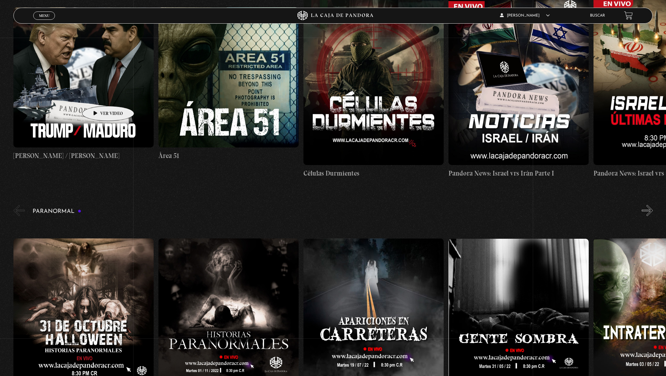  I want to click on h4: Área 51, so click(228, 156).